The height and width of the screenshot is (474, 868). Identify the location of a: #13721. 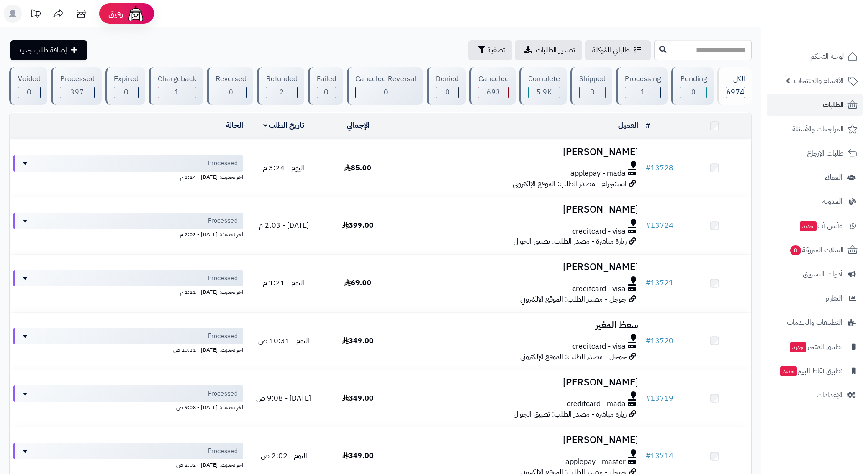
(659, 283).